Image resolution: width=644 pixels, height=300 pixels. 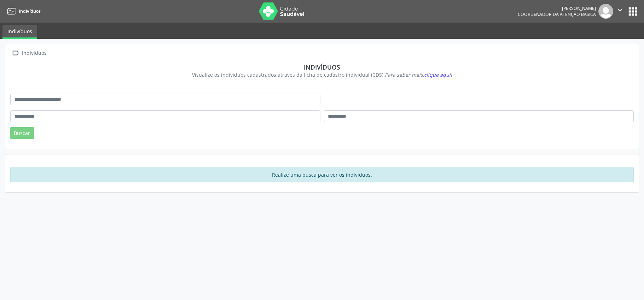 What do you see at coordinates (30, 11) in the screenshot?
I see `span: Indivíduos` at bounding box center [30, 11].